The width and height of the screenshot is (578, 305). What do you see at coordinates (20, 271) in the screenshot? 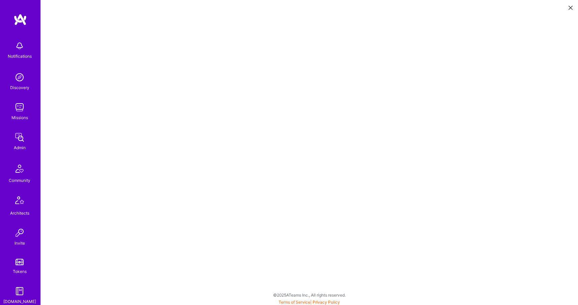
I see `div: Tokens` at bounding box center [20, 271].